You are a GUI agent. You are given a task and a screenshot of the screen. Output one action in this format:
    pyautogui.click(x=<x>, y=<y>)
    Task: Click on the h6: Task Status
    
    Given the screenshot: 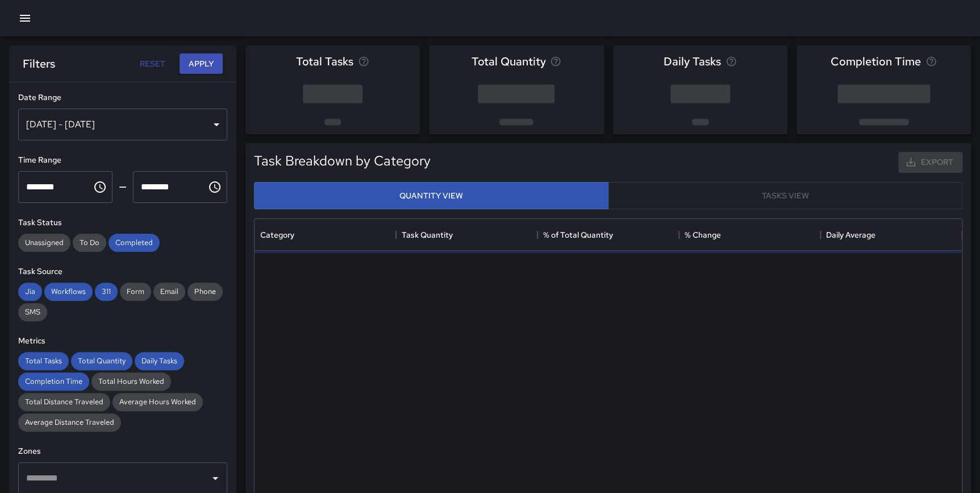 What is the action you would take?
    pyautogui.click(x=123, y=223)
    